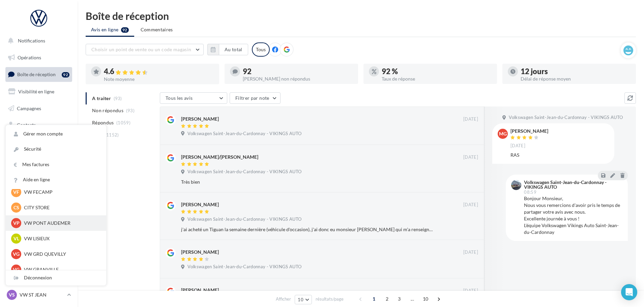 Image resolution: width=644 pixels, height=307 pixels. What do you see at coordinates (39, 58) in the screenshot?
I see `a: Opérations` at bounding box center [39, 58].